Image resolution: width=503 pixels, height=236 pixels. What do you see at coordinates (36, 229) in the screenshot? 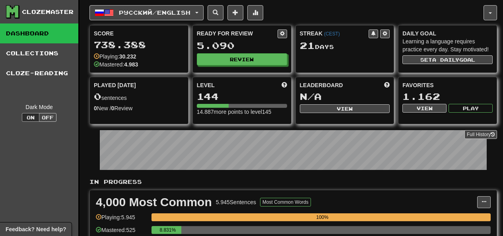
I see `span: Open feedback widget` at bounding box center [36, 229].